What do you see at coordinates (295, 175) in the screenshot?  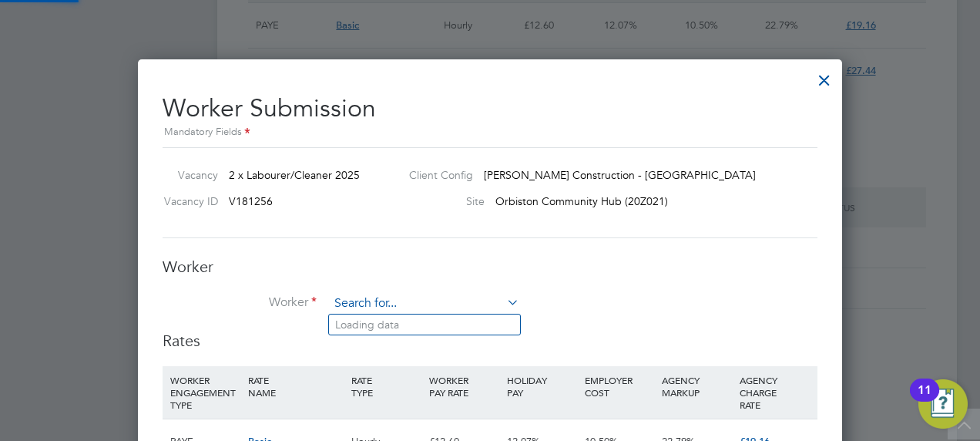 I see `span: 2 x Labourer/Cleaner 2025` at bounding box center [295, 175].